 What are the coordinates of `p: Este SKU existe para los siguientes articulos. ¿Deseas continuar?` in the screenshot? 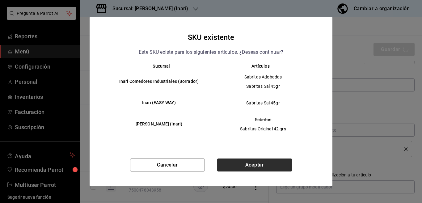 It's located at (211, 52).